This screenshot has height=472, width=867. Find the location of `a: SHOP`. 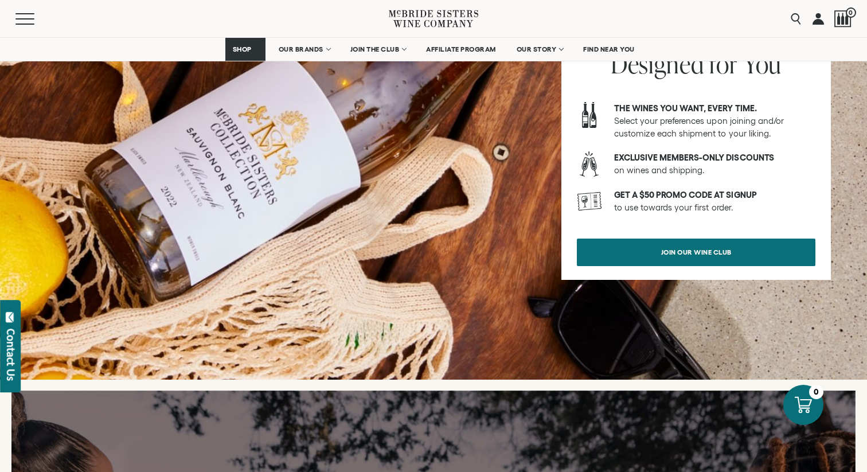

a: SHOP is located at coordinates (246, 49).